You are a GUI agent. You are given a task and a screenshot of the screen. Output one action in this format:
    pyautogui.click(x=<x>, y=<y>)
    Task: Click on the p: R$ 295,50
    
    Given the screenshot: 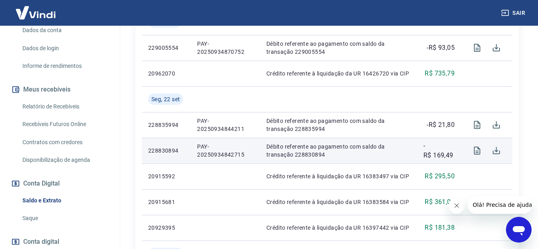 What is the action you would take?
    pyautogui.click(x=440, y=176)
    